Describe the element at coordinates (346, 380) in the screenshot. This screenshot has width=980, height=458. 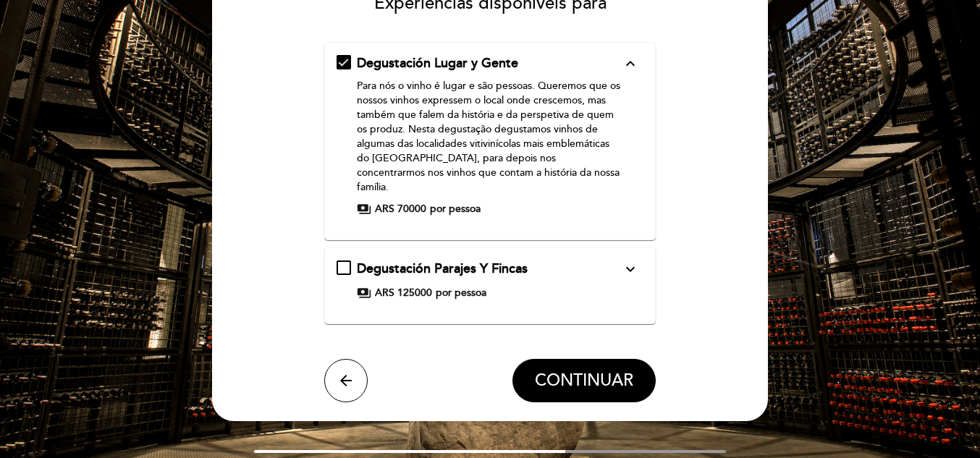
I see `i: arrow_back` at that location.